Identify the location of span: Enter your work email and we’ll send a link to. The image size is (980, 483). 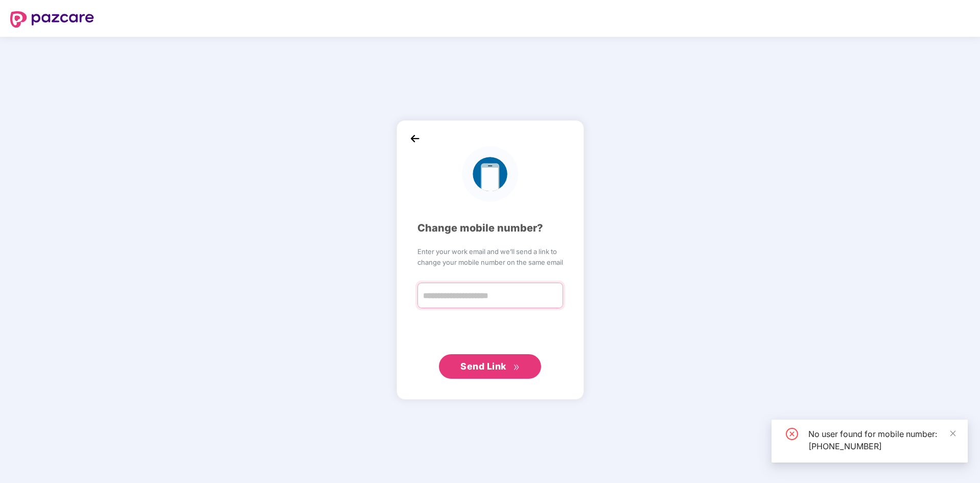
(490, 251).